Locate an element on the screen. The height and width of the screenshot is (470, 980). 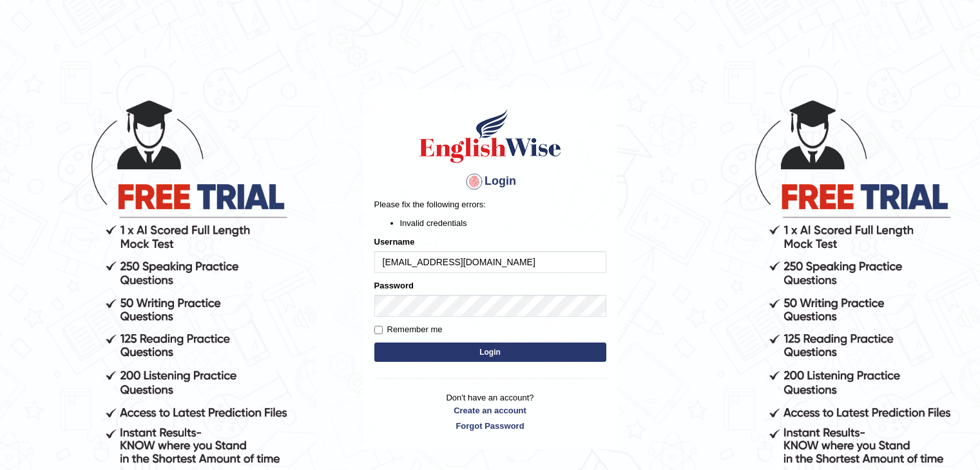
li: Invalid credentials is located at coordinates (503, 223).